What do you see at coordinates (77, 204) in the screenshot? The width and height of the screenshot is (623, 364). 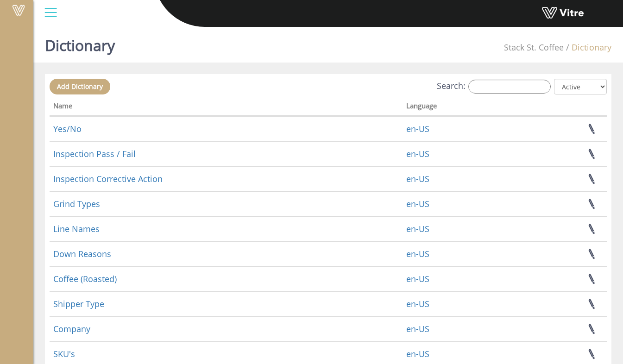 I see `a: Grind Types` at bounding box center [77, 204].